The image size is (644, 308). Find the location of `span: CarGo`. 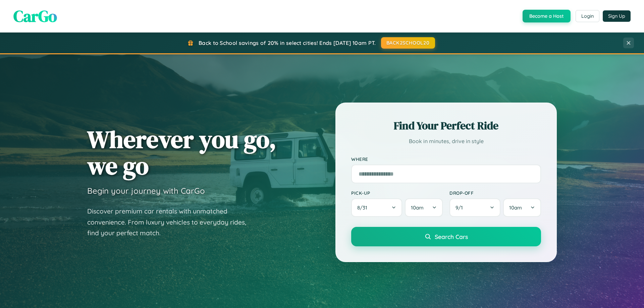

span: CarGo is located at coordinates (35, 16).